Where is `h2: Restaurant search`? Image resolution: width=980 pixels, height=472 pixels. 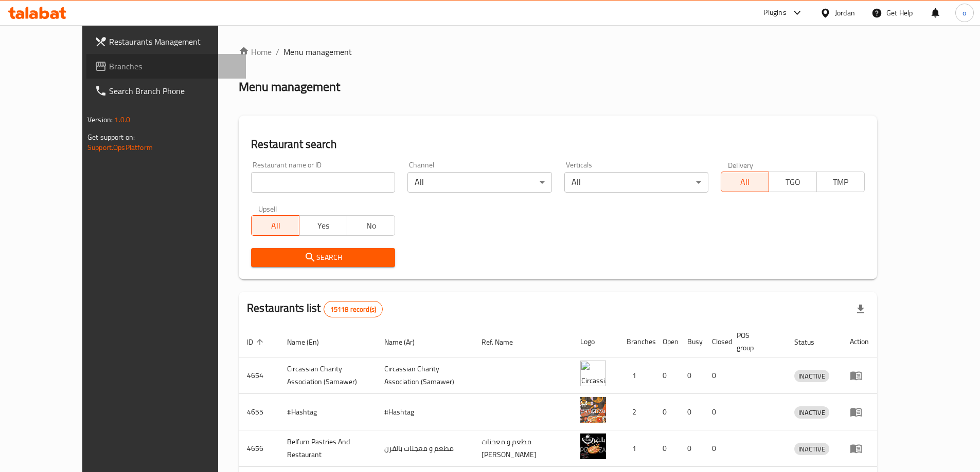 h2: Restaurant search is located at coordinates (558, 144).